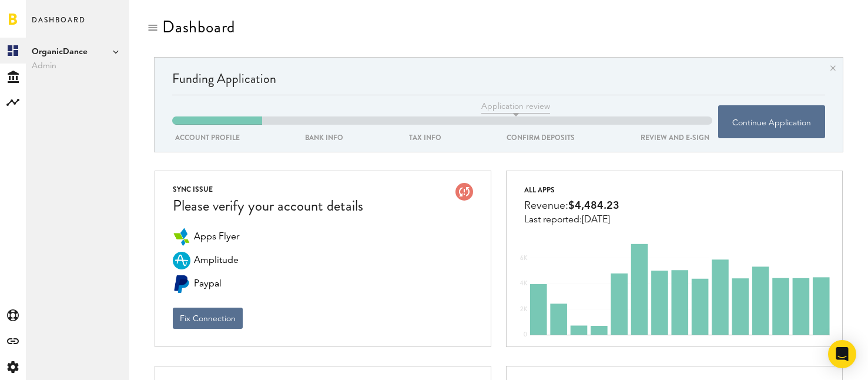 The width and height of the screenshot is (868, 380). I want to click on span: Amplitude, so click(216, 260).